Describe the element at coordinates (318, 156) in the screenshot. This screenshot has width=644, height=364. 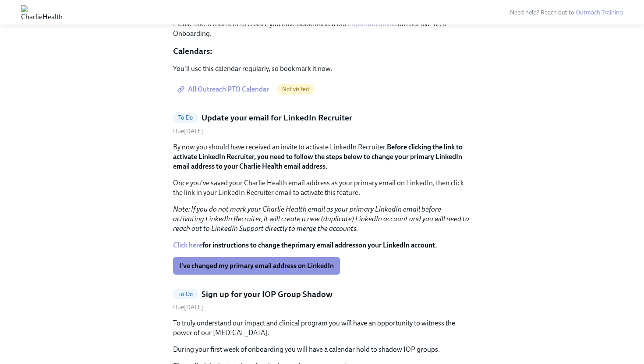
I see `strong: Before clicking the link to activate LinkedIn Recruiter, you need to follow the steps below to ch...` at that location.